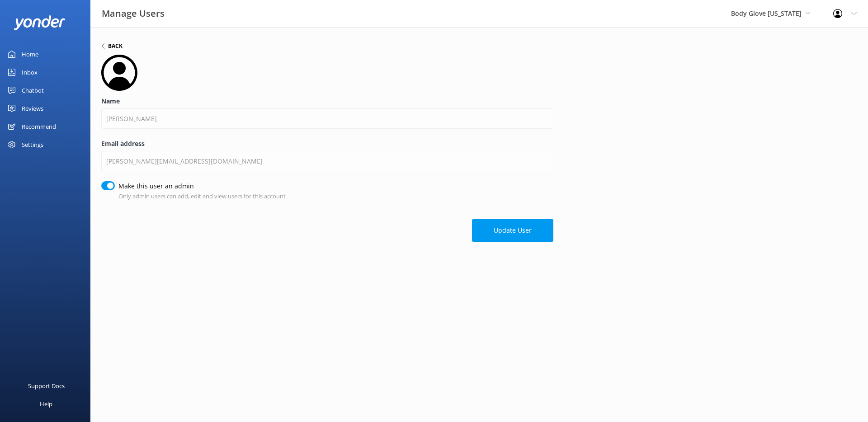 The image size is (868, 422). I want to click on div: Inbox, so click(29, 72).